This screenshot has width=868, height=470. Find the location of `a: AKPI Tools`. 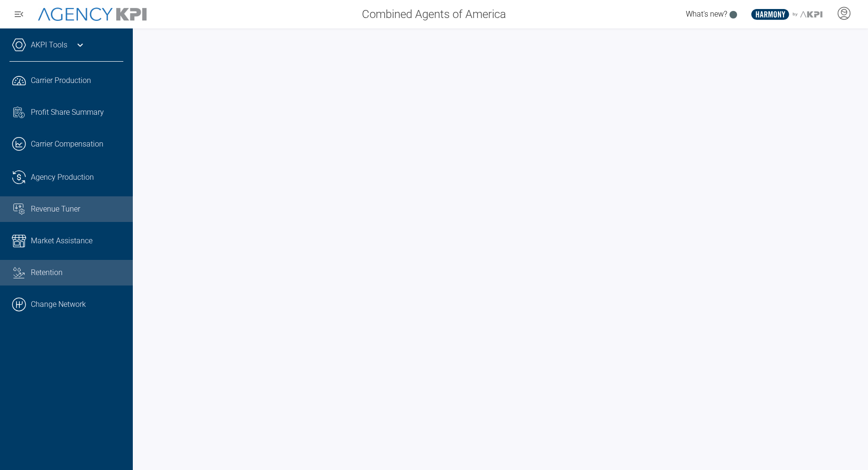

a: AKPI Tools is located at coordinates (49, 45).